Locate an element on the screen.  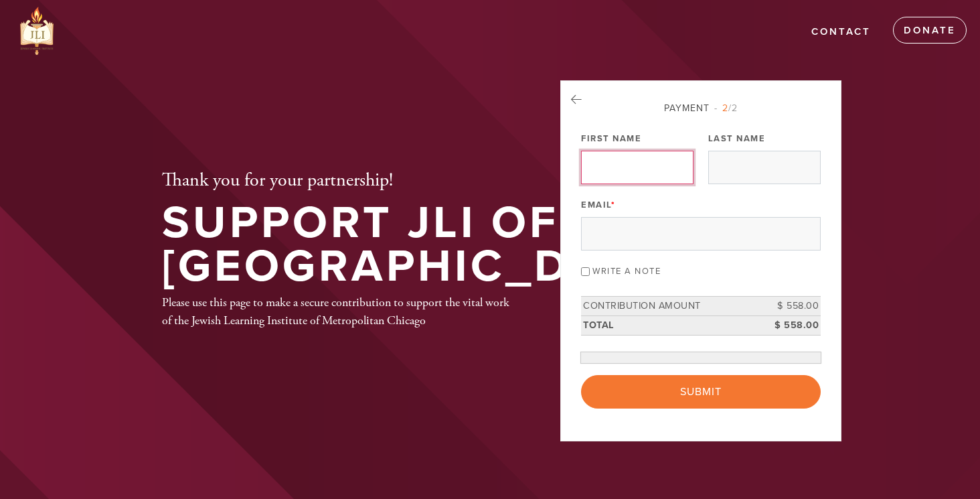
span: This field is required. is located at coordinates (614, 205).